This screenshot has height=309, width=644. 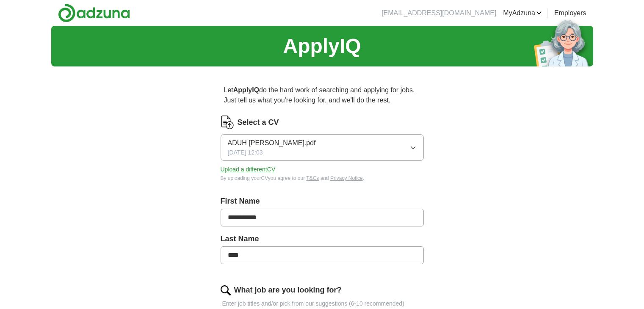 I want to click on p: Let do the hard work of searching and applying for jobs. Just tell us what you're looking for, an..., so click(x=322, y=95).